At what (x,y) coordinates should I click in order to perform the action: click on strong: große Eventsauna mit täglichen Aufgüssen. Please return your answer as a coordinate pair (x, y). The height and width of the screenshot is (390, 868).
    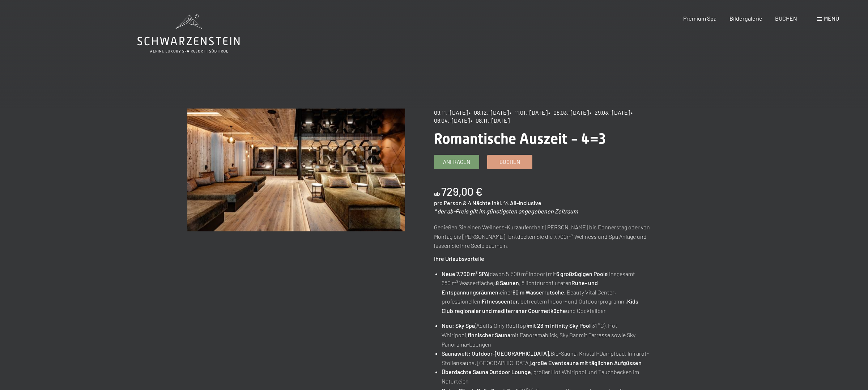
    Looking at the image, I should click on (586, 363).